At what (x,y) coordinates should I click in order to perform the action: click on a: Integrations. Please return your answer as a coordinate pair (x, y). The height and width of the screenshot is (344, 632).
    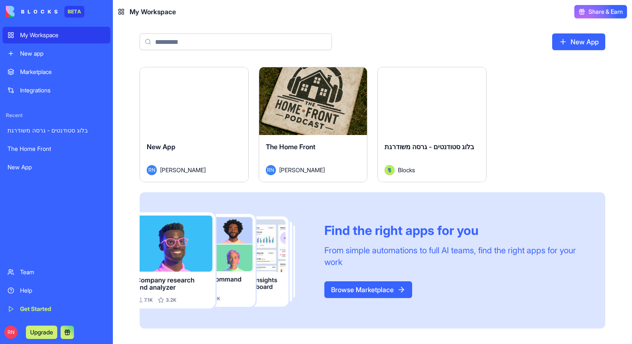
    Looking at the image, I should click on (56, 90).